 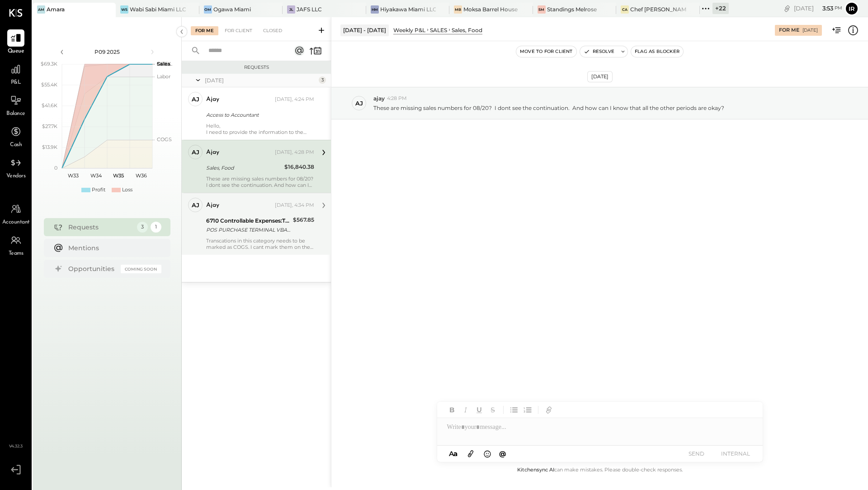 What do you see at coordinates (125, 9) in the screenshot?
I see `div: WS` at bounding box center [125, 9].